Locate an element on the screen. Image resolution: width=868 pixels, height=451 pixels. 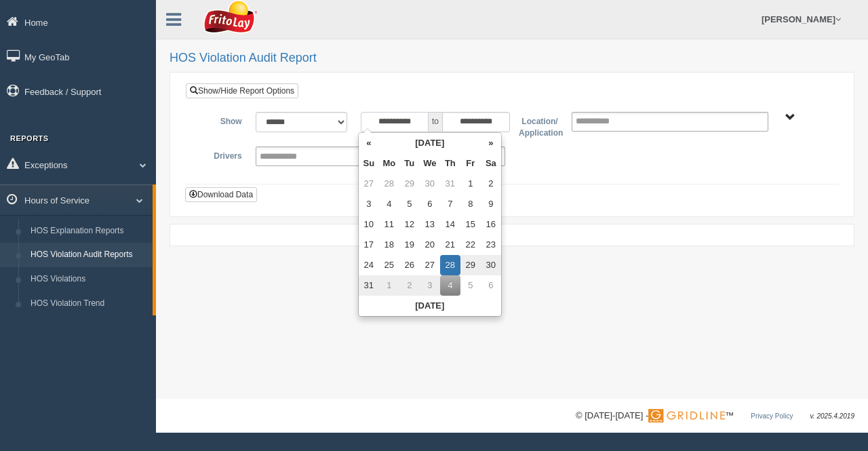
label: Show is located at coordinates (222, 120).